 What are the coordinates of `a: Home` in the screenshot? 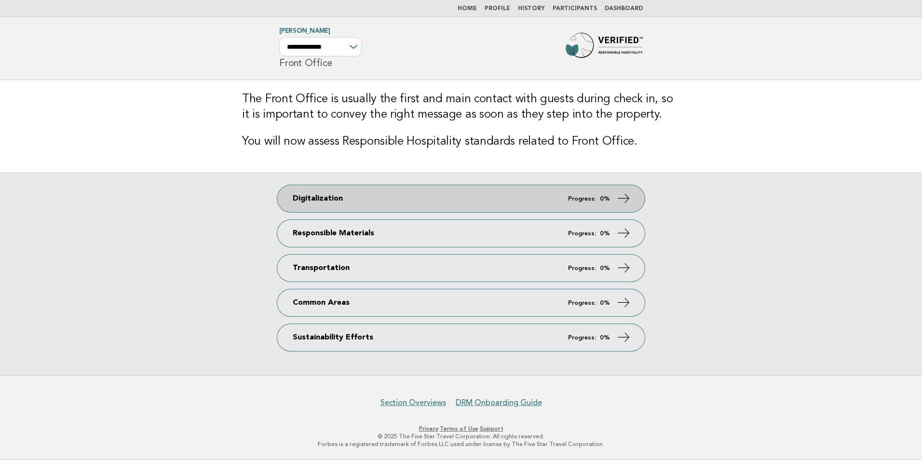 It's located at (467, 9).